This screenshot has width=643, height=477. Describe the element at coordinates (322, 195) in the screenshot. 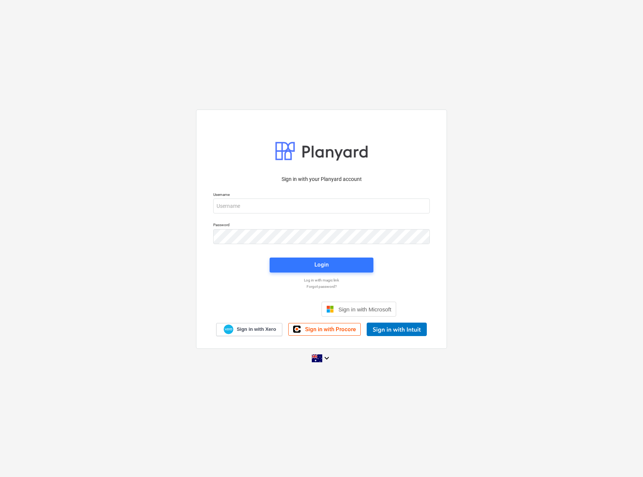

I see `p: Username` at that location.